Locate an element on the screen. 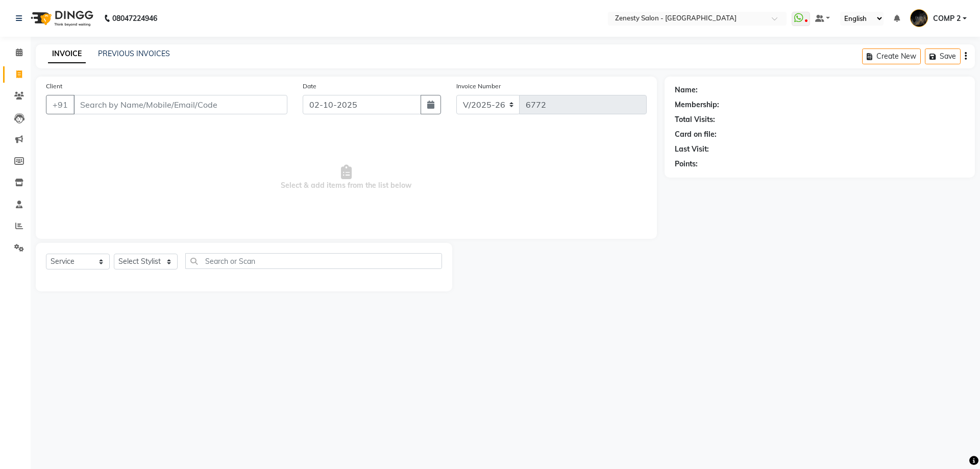 This screenshot has height=469, width=980. b: 08047224946 is located at coordinates (135, 18).